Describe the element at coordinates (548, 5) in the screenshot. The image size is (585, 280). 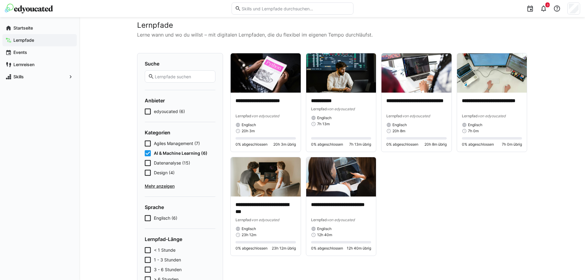
I see `span: 3` at that location.